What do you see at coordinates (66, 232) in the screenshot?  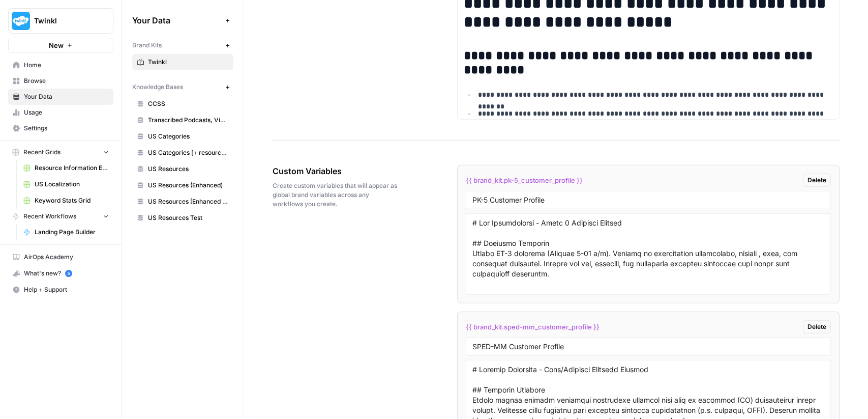 I see `a: Landing Page Builder` at bounding box center [66, 232].